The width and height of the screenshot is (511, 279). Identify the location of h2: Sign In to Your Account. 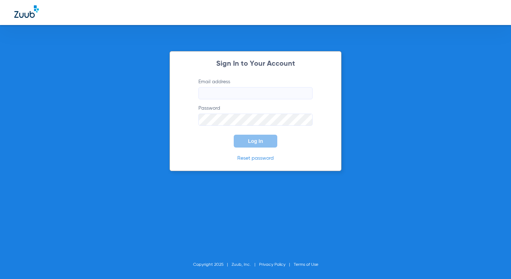
(256, 64).